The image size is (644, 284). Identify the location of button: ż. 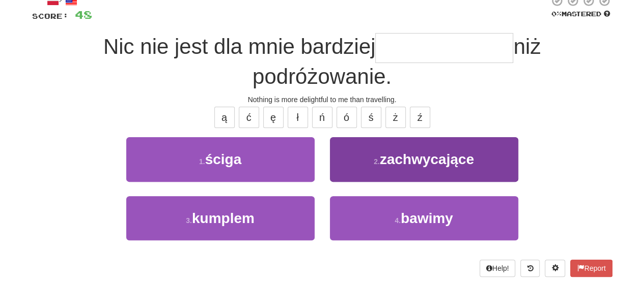
(396, 117).